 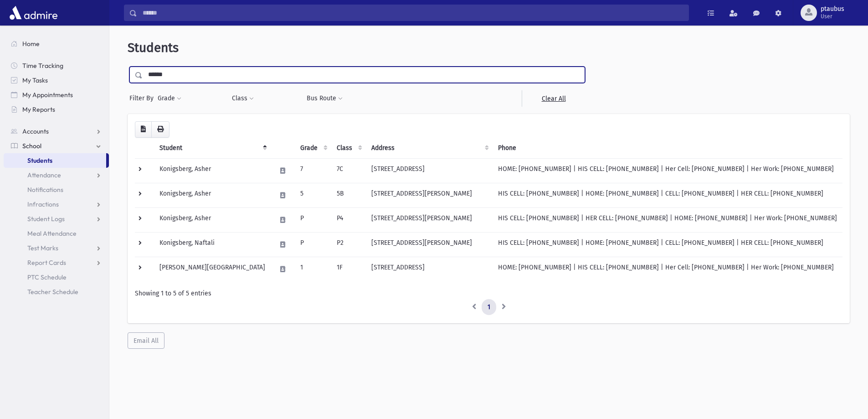 What do you see at coordinates (42, 248) in the screenshot?
I see `span: Test Marks` at bounding box center [42, 248].